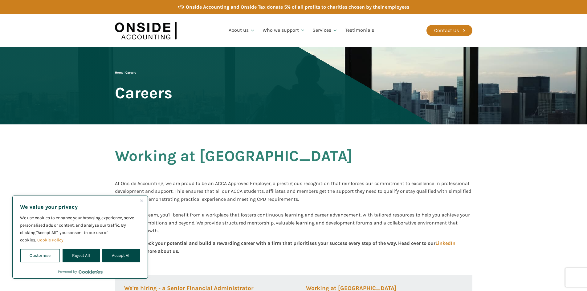 This screenshot has width=587, height=291. Describe the element at coordinates (146, 31) in the screenshot. I see `img: Onside Accounting` at that location.